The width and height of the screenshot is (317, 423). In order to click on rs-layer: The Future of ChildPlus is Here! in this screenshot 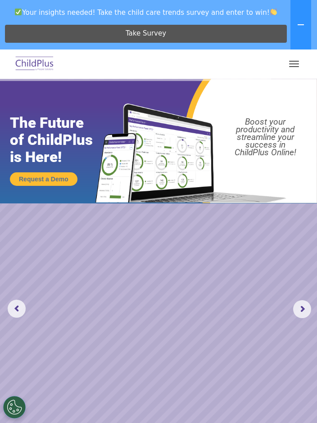, I will do `click(60, 140)`.